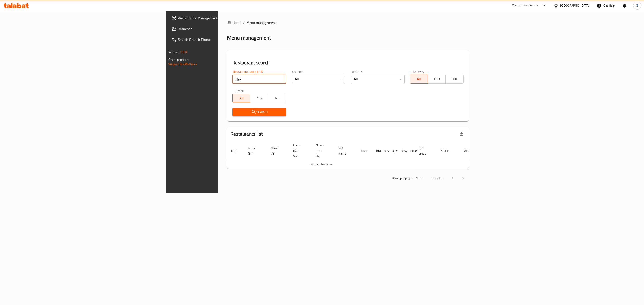 This screenshot has height=305, width=644. What do you see at coordinates (174, 52) in the screenshot?
I see `span: Version:` at bounding box center [174, 52].